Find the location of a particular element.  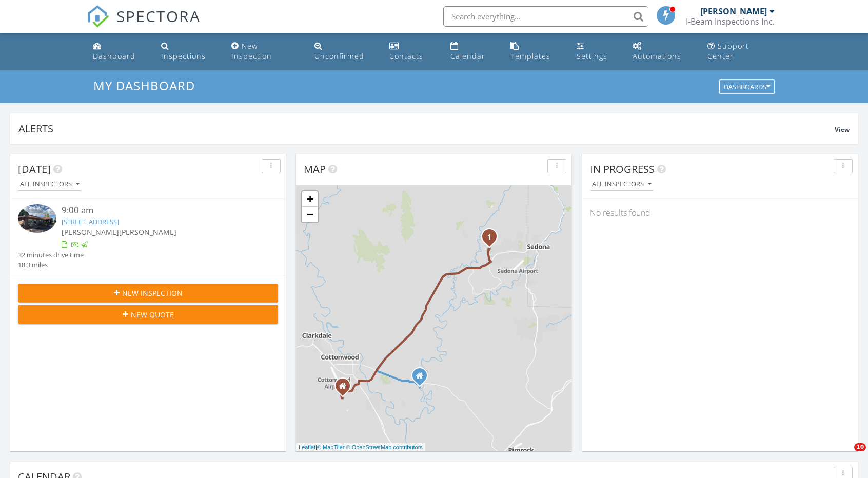

div: New Inspection is located at coordinates (251, 51).